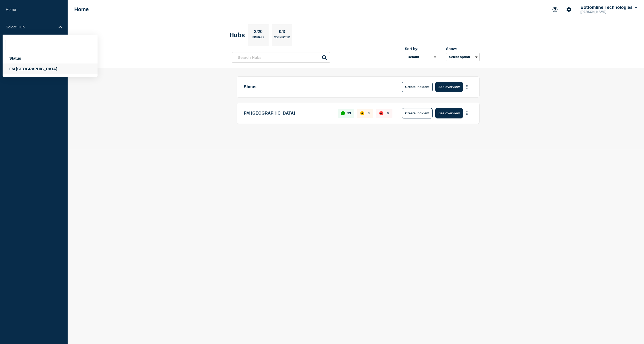  What do you see at coordinates (349, 113) in the screenshot?
I see `p: 33` at bounding box center [349, 113].